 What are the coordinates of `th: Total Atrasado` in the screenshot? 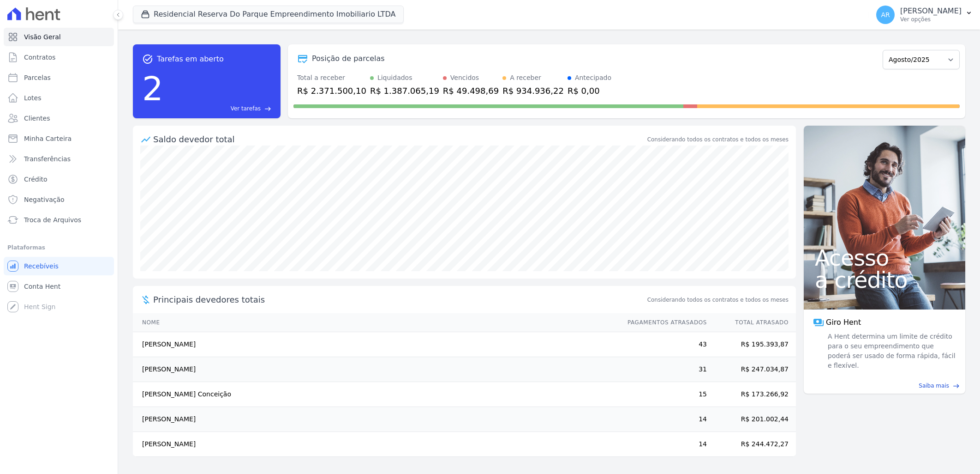 It's located at (752, 322).